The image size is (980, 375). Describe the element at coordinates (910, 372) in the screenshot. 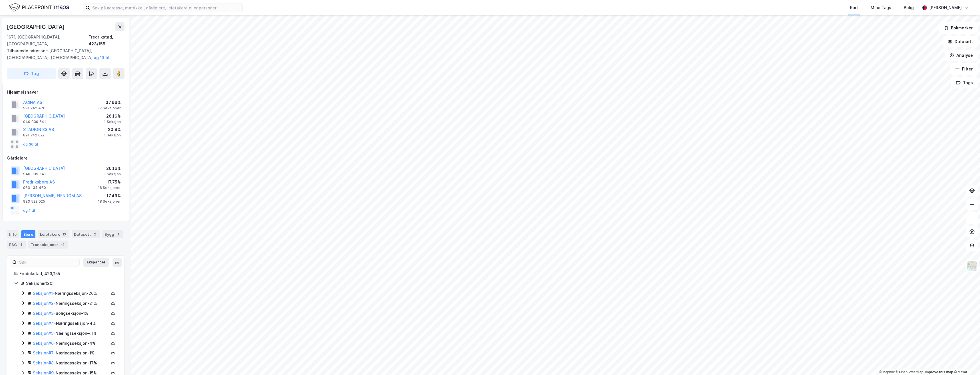

I see `a: OpenStreetMap` at that location.